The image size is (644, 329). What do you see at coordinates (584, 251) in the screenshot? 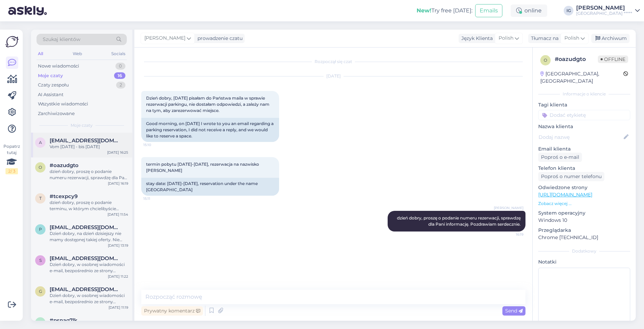
I see `div: Dodatkowy` at bounding box center [584, 251].